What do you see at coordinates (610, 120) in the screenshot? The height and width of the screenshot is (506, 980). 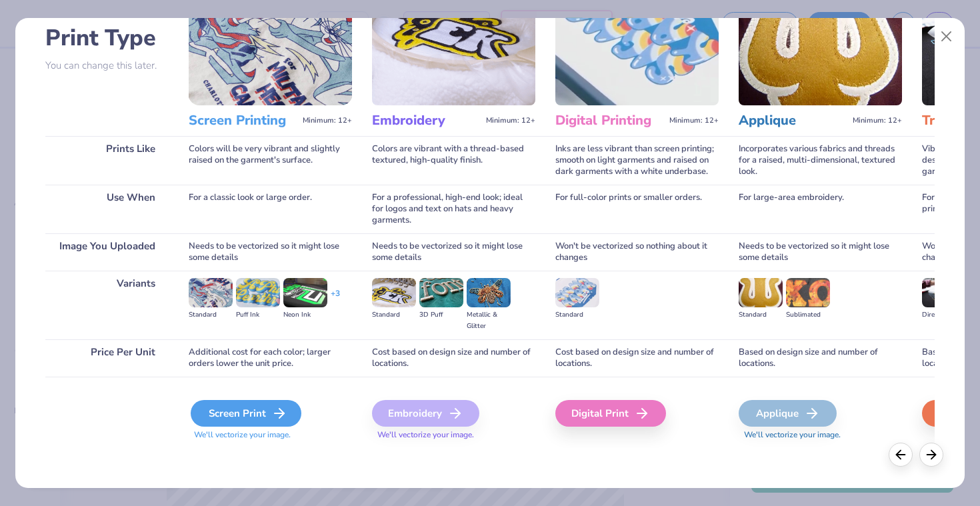 I see `h3: Digital Printing` at bounding box center [610, 120].